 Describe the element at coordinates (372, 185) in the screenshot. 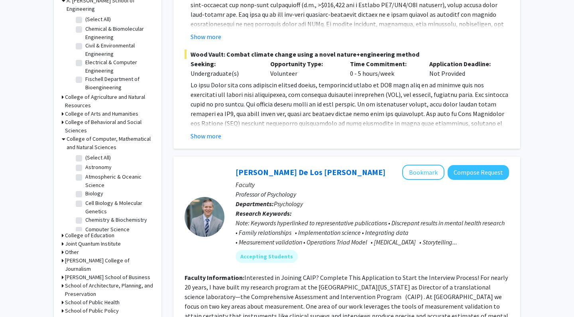

I see `p: Faculty` at that location.